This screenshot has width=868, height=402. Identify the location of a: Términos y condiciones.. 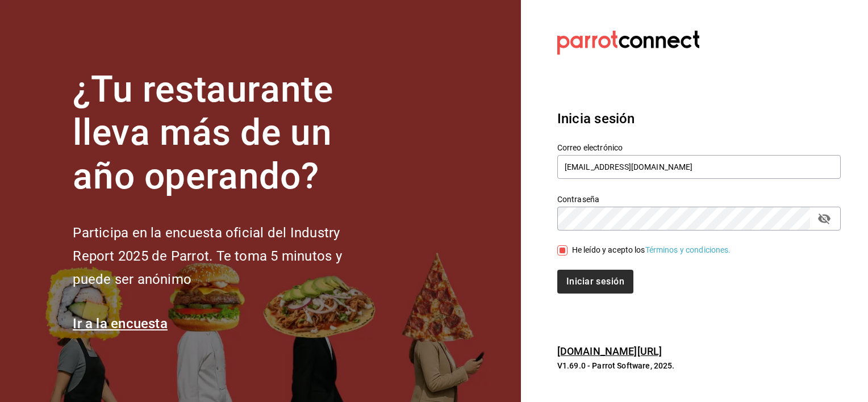
(688, 250).